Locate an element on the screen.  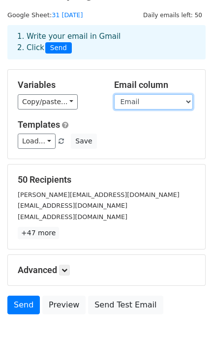
small: Google Sheet: is located at coordinates (45, 15).